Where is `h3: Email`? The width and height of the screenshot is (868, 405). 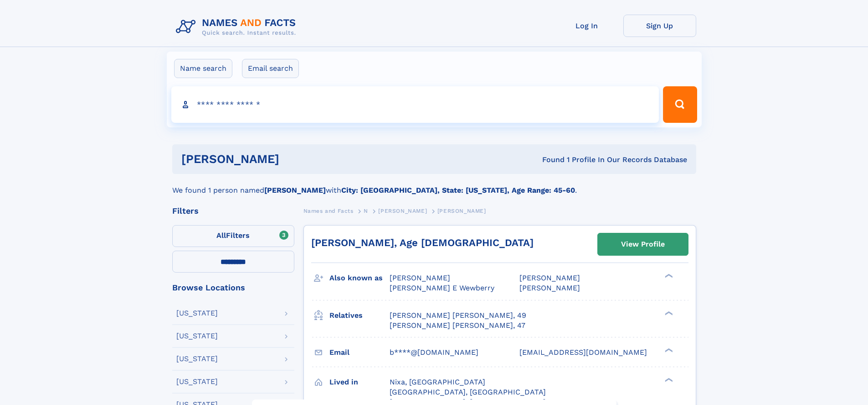 h3: Email is located at coordinates (359, 353).